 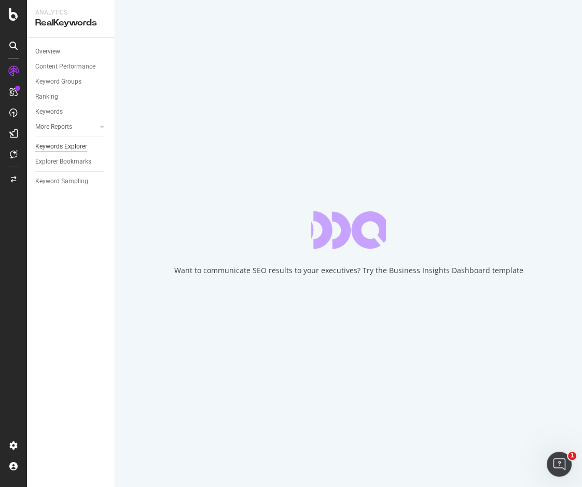 What do you see at coordinates (47, 97) in the screenshot?
I see `div: Ranking` at bounding box center [47, 97].